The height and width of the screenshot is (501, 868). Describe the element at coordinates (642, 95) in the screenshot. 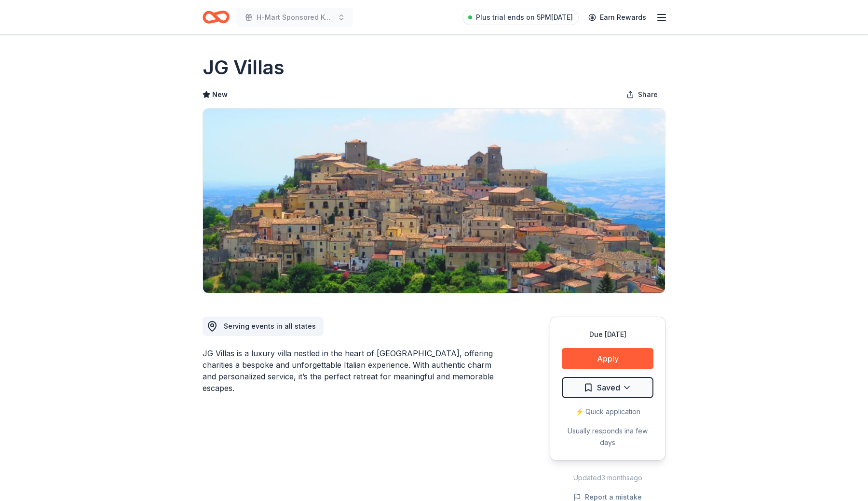

I see `button: Share` at that location.